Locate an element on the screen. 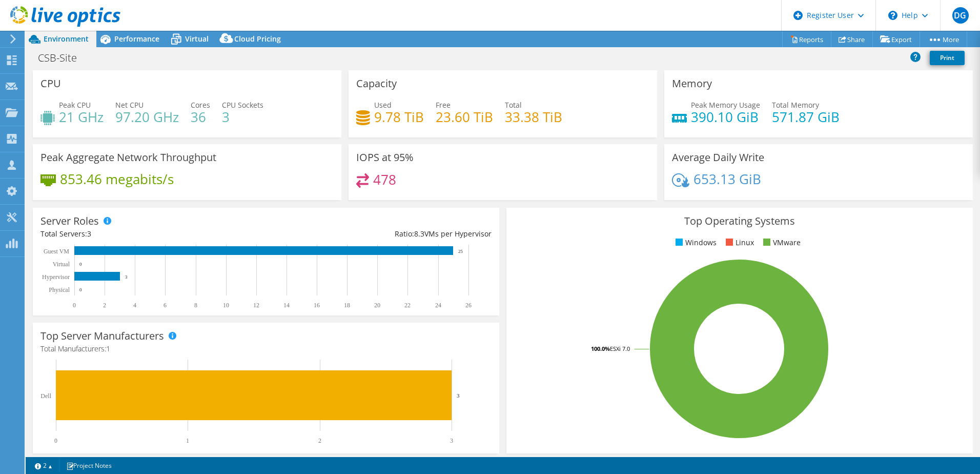 Image resolution: width=980 pixels, height=474 pixels. h3: Server Roles is located at coordinates (70, 221).